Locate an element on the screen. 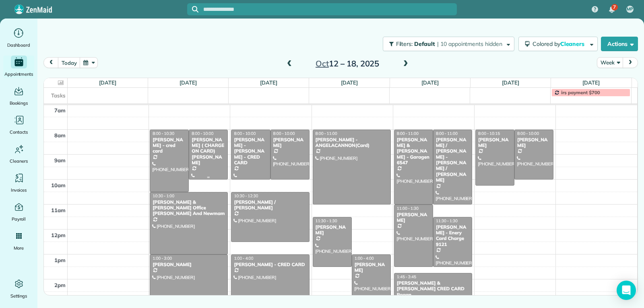 The height and width of the screenshot is (308, 644). span: Filters: is located at coordinates (404, 44).